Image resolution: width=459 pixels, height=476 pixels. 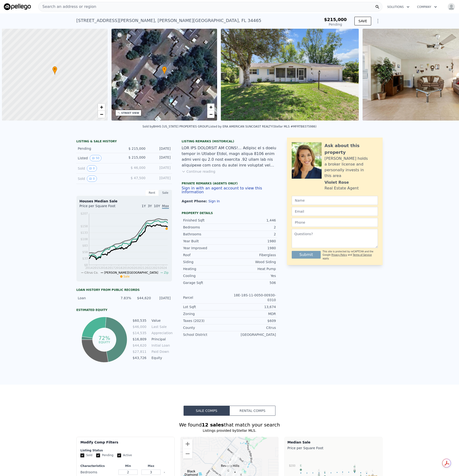 What do you see at coordinates (362, 255) in the screenshot?
I see `a: Terms of Service` at bounding box center [362, 255].